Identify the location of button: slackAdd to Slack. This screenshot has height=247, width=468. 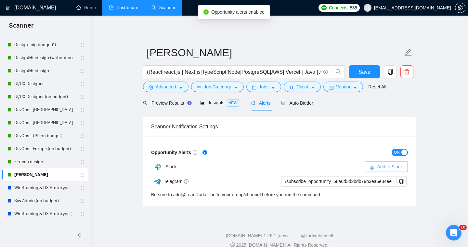
(386, 167).